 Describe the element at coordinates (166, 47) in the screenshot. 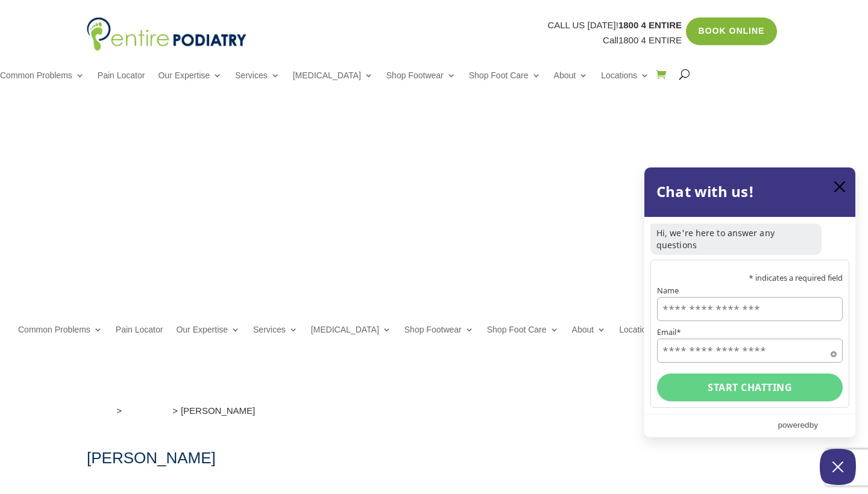

I see `a: Entire Podiatry` at that location.